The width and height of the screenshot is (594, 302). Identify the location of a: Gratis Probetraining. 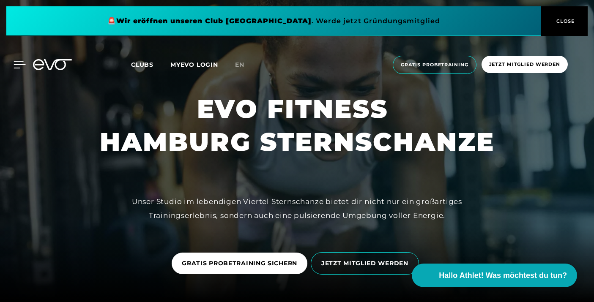
(435, 65).